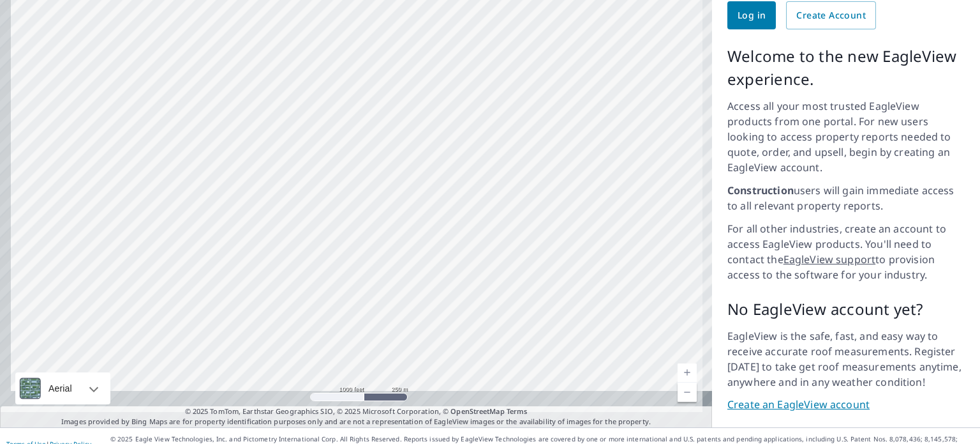  Describe the element at coordinates (846, 405) in the screenshot. I see `a: Create an EagleView account` at that location.